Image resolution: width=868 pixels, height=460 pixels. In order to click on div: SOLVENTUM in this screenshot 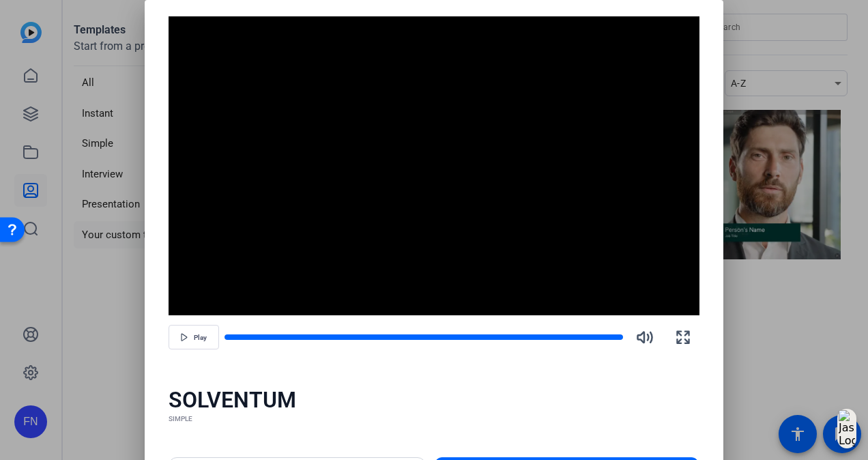, I will do `click(434, 400)`.